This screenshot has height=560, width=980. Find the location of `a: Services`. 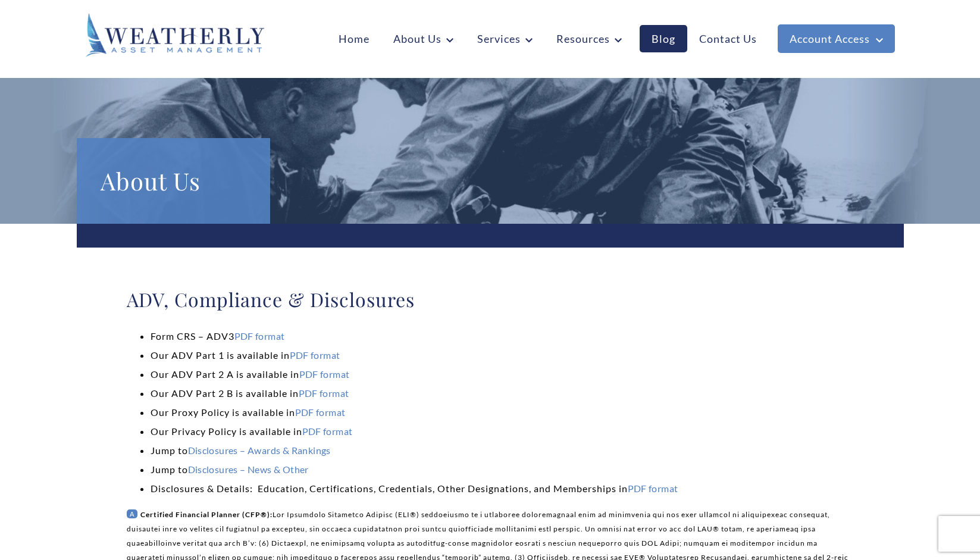

a: Services is located at coordinates (505, 38).